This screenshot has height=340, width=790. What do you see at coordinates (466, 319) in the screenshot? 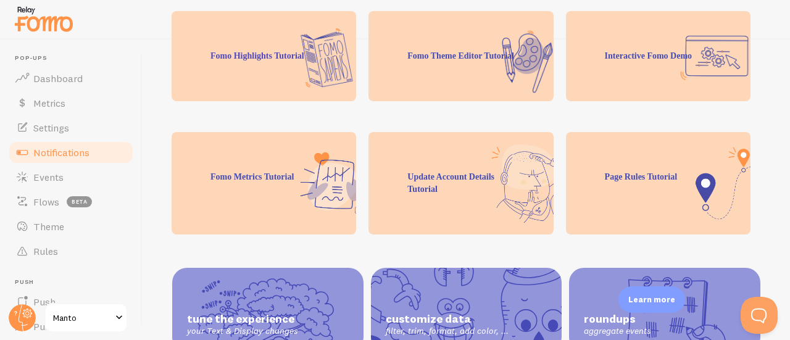
I see `span: customize data` at bounding box center [466, 319].